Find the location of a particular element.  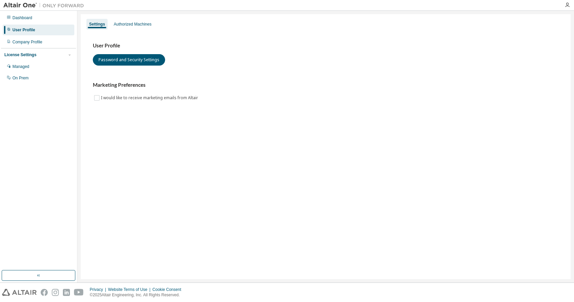

div: Company Profile is located at coordinates (27, 42).